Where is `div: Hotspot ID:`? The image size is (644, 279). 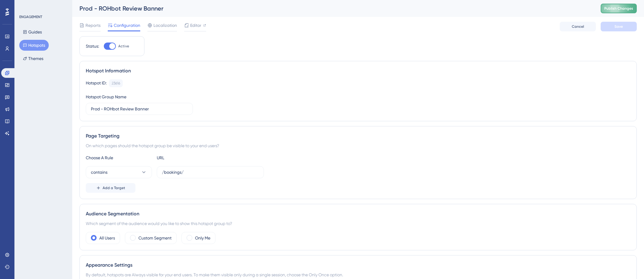
div: Hotspot ID: is located at coordinates (96, 84).